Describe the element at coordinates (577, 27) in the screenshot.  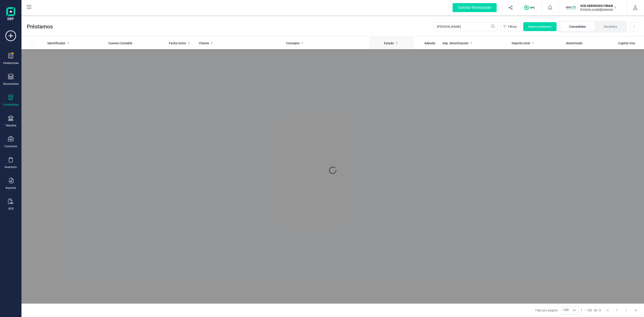
I see `li: Concedidos` at that location.